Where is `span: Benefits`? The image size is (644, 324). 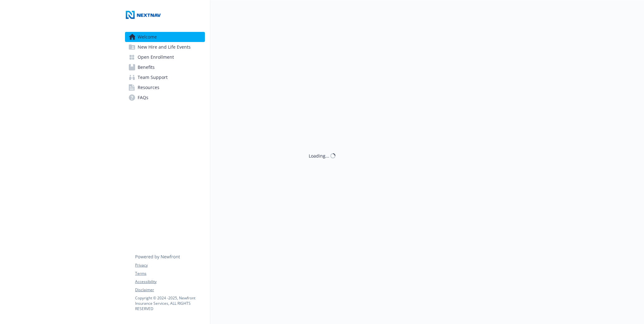 span: Benefits is located at coordinates (146, 67).